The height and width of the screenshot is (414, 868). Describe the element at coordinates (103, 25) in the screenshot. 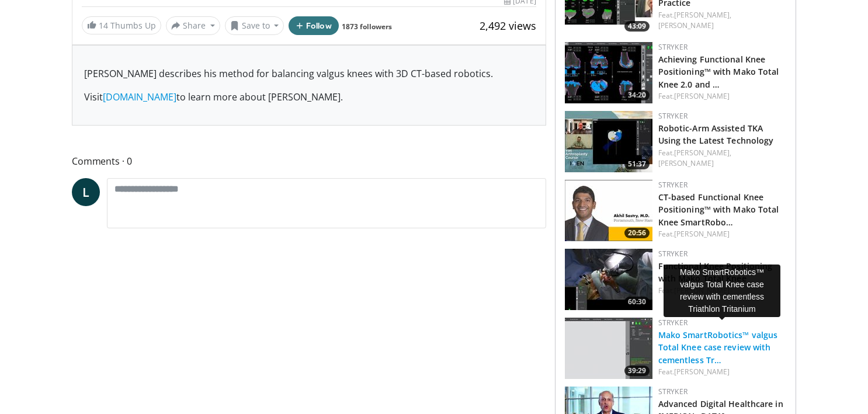

I see `span: 14` at that location.